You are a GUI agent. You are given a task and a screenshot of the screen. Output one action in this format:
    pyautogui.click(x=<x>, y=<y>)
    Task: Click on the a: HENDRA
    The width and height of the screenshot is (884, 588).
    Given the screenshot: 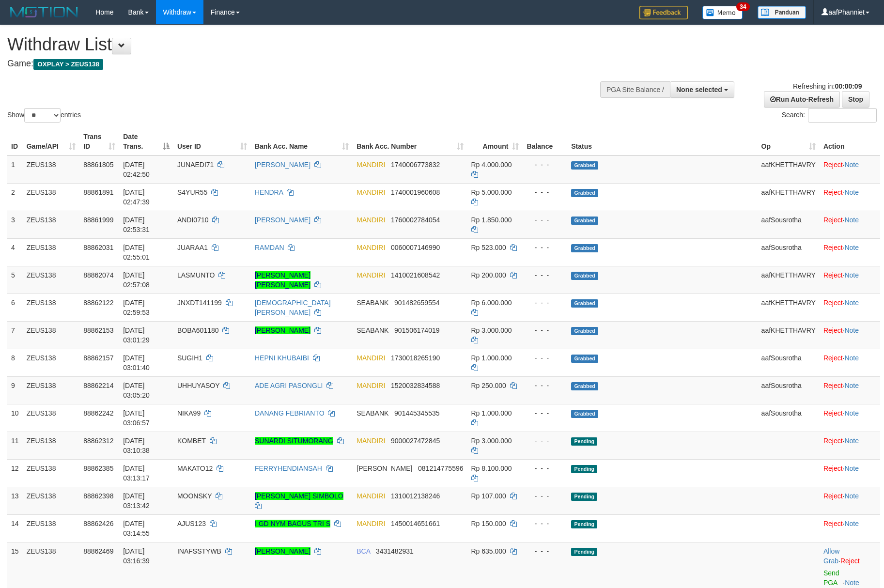 What is the action you would take?
    pyautogui.click(x=269, y=193)
    